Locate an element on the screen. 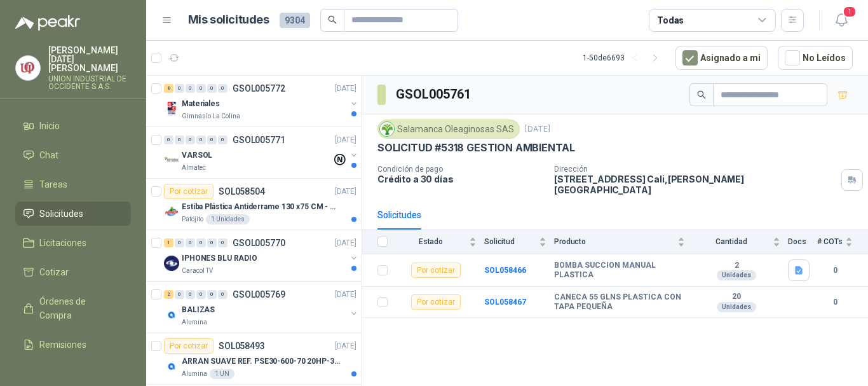 The height and width of the screenshot is (386, 868). p: GSOL005772 is located at coordinates (258, 89).